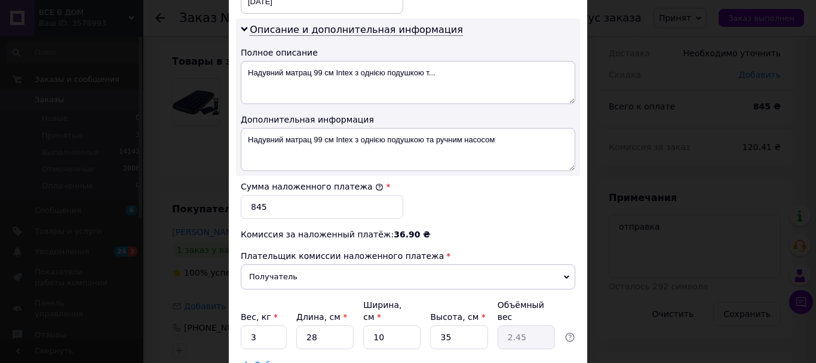 This screenshot has height=363, width=816. Describe the element at coordinates (408, 119) in the screenshot. I see `div: Дополнительная информация` at that location.